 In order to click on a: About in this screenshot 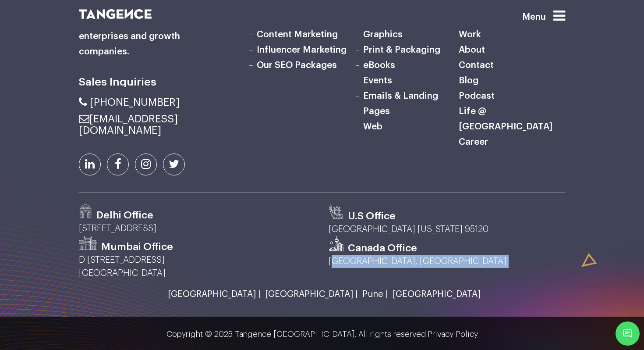, I will do `click(472, 49)`.